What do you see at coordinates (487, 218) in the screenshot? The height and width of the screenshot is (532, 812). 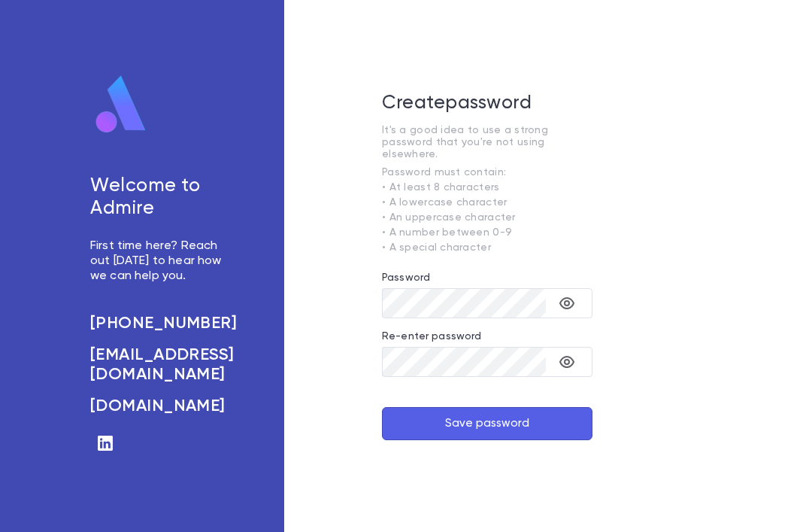 I see `p: • An uppercase character` at bounding box center [487, 218].